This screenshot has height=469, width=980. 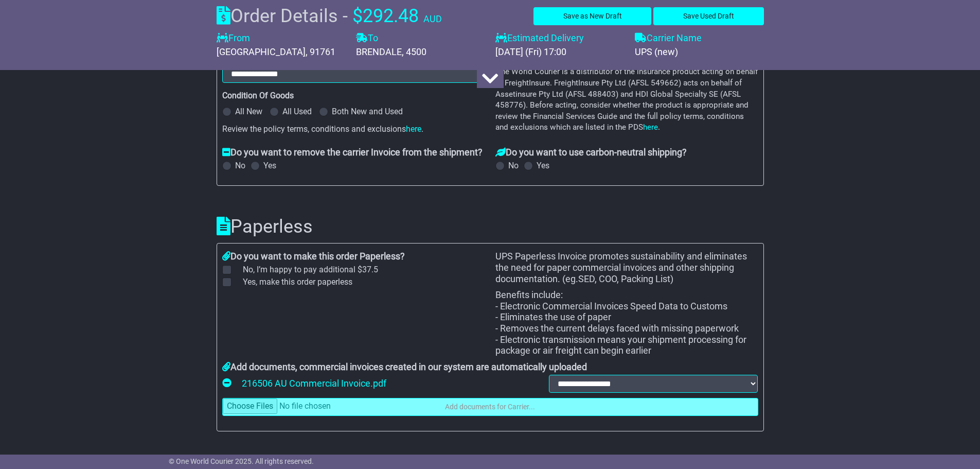 I want to click on label: Yes, make this order paperless, so click(x=291, y=281).